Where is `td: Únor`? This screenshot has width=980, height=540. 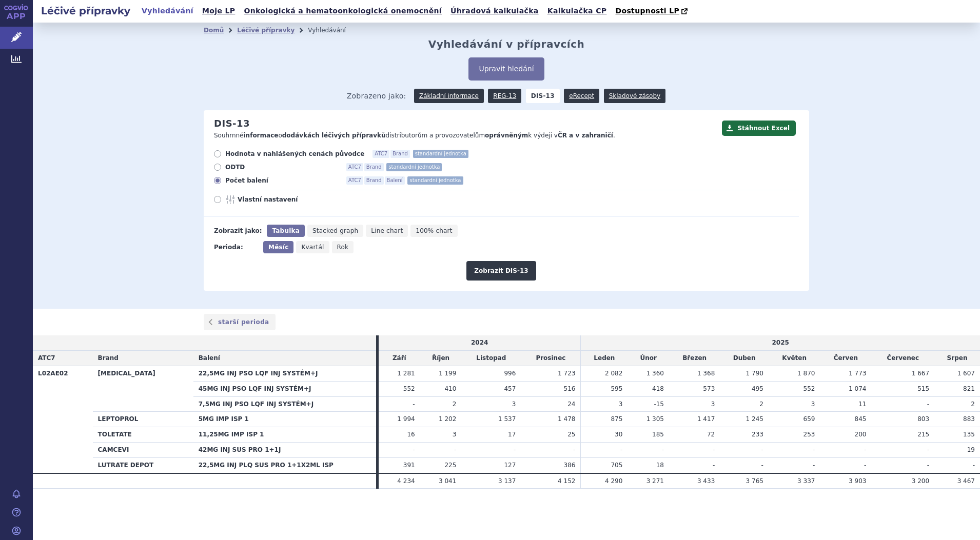 td: Únor is located at coordinates (648, 358).